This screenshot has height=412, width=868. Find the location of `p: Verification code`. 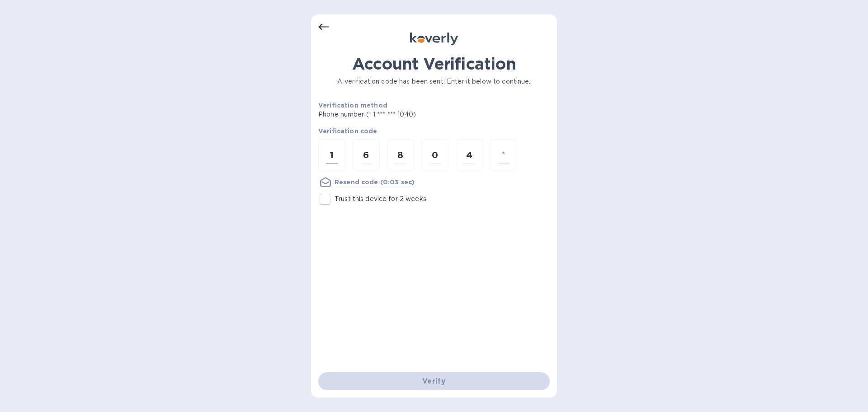

p: Verification code is located at coordinates (434, 131).